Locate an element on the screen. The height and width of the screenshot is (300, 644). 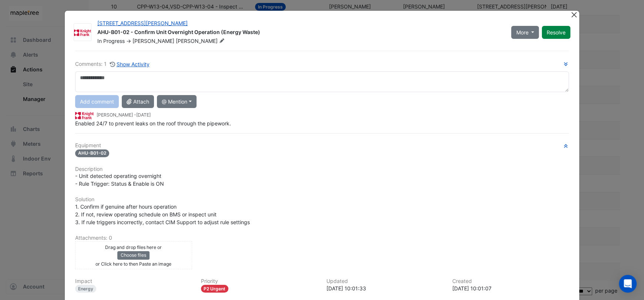
button: More is located at coordinates (525, 32).